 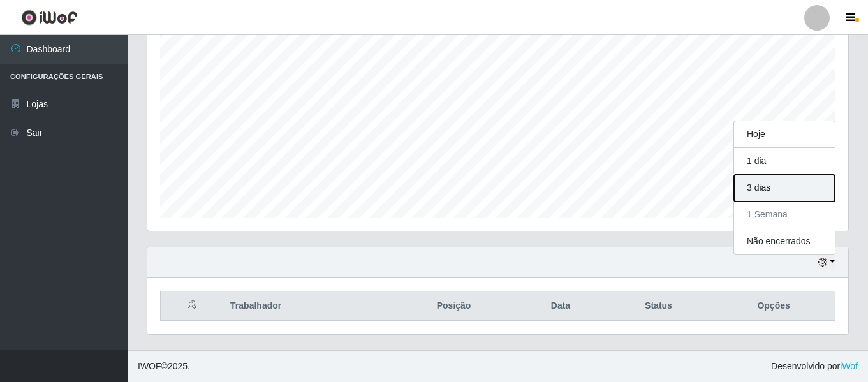 I want to click on span: IWOF, so click(x=149, y=366).